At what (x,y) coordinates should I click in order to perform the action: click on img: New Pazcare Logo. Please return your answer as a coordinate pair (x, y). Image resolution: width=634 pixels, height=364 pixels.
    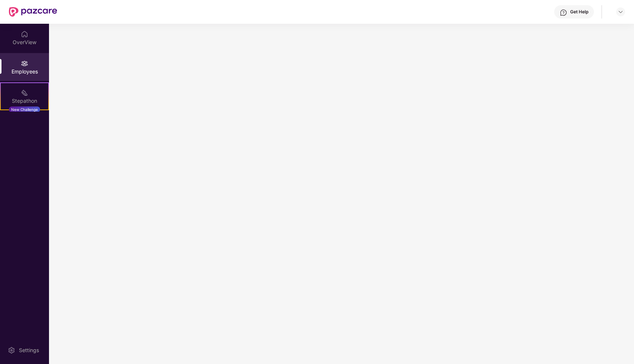
    Looking at the image, I should click on (33, 12).